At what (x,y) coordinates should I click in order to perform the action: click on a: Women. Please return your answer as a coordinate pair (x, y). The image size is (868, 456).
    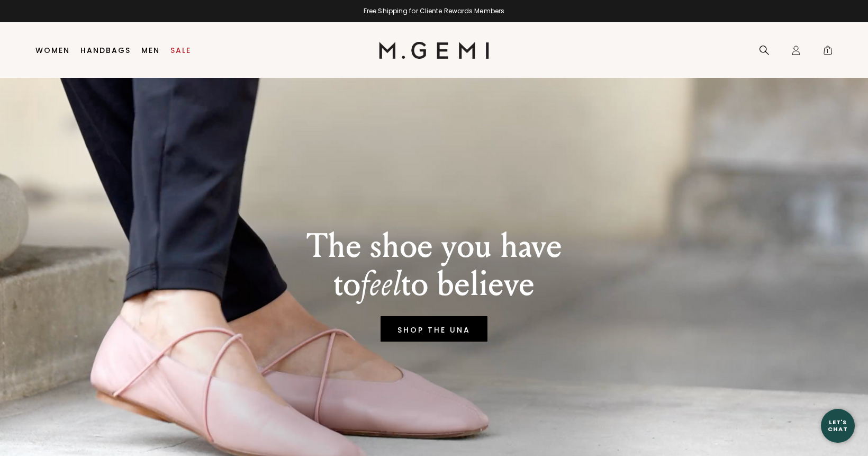
    Looking at the image, I should click on (53, 50).